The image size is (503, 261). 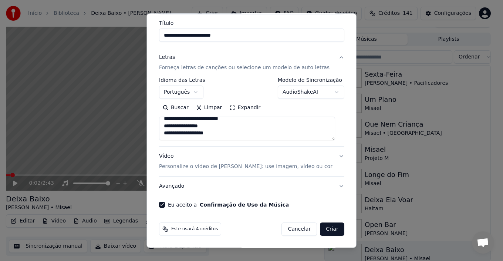 What do you see at coordinates (209, 108) in the screenshot?
I see `button: Limpar` at bounding box center [209, 108].